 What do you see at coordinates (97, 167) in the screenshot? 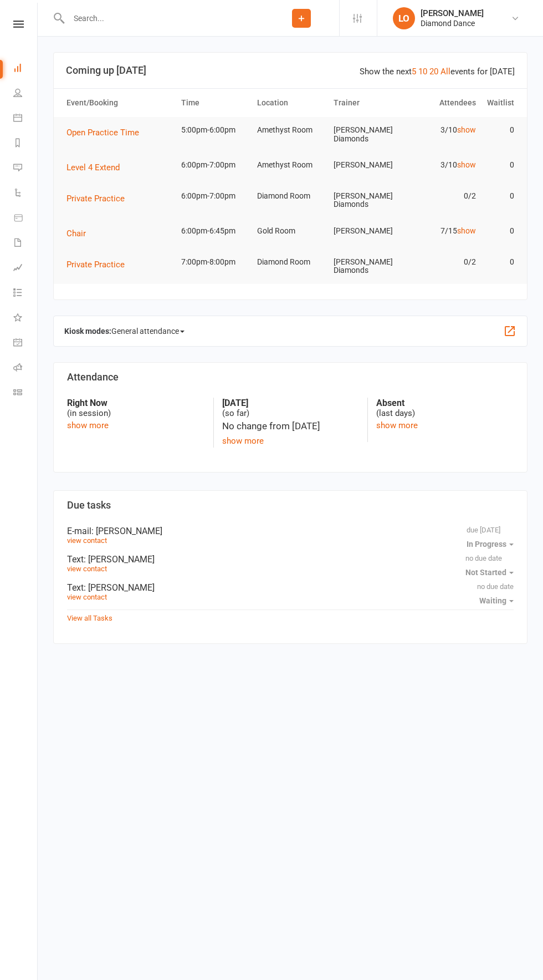
I see `button: Level 4 Extend` at bounding box center [97, 167].